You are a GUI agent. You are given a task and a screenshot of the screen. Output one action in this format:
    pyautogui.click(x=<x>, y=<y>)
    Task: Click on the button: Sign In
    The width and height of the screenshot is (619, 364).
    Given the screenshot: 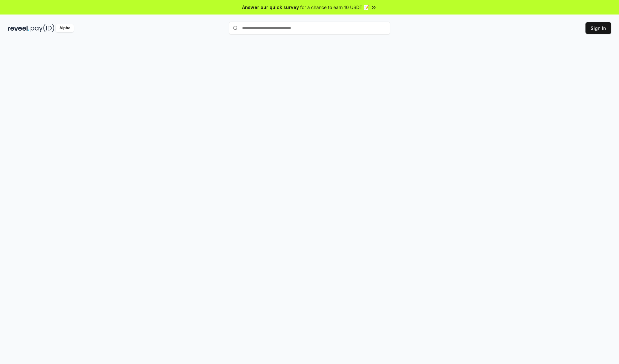 What is the action you would take?
    pyautogui.click(x=598, y=28)
    